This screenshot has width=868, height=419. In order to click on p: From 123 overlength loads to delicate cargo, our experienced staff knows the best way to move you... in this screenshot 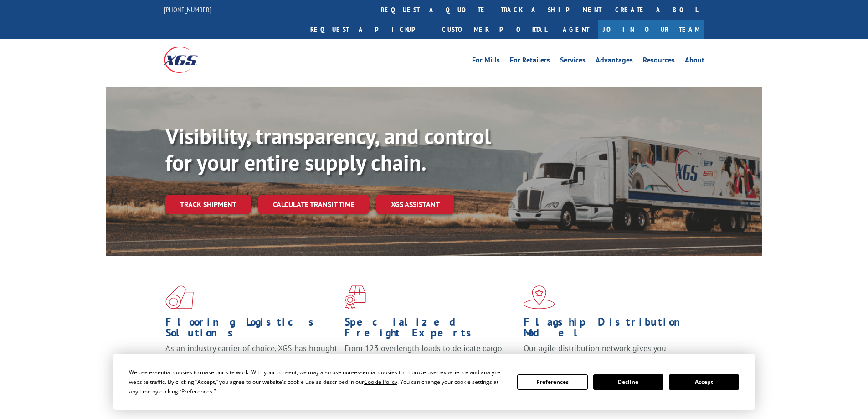, I will do `click(430, 363)`.